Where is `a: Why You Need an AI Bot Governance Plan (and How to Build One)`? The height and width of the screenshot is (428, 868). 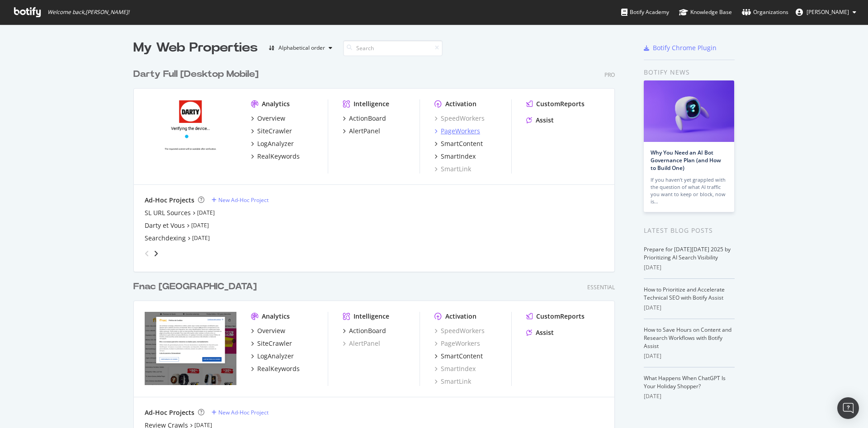 a: Why You Need an AI Bot Governance Plan (and How to Build One) is located at coordinates (686, 160).